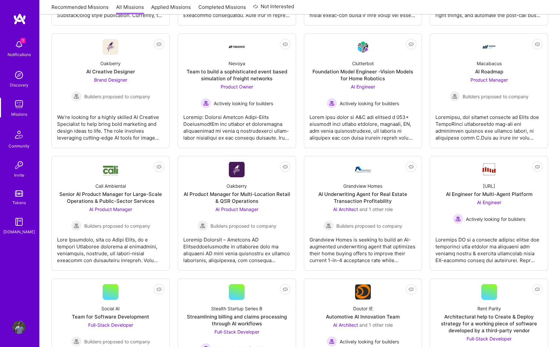 The width and height of the screenshot is (560, 347). Describe the element at coordinates (19, 104) in the screenshot. I see `img: teamwork` at that location.